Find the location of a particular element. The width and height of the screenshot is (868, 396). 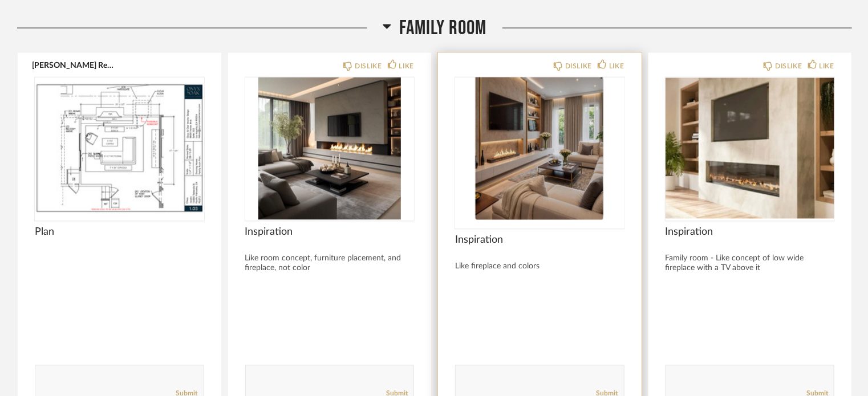

span: Family Room is located at coordinates (443, 28).